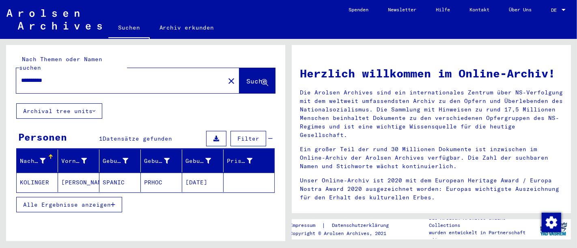 The height and width of the screenshot is (248, 577). I want to click on a: Suchen, so click(129, 28).